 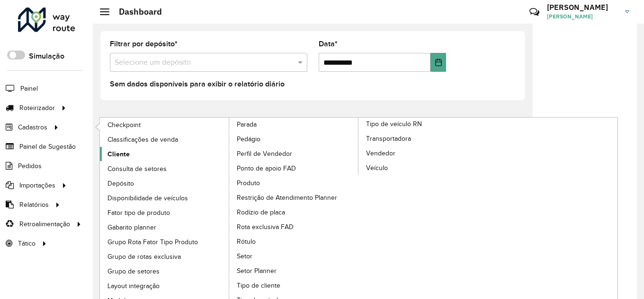 I want to click on span: Depósito, so click(x=121, y=184).